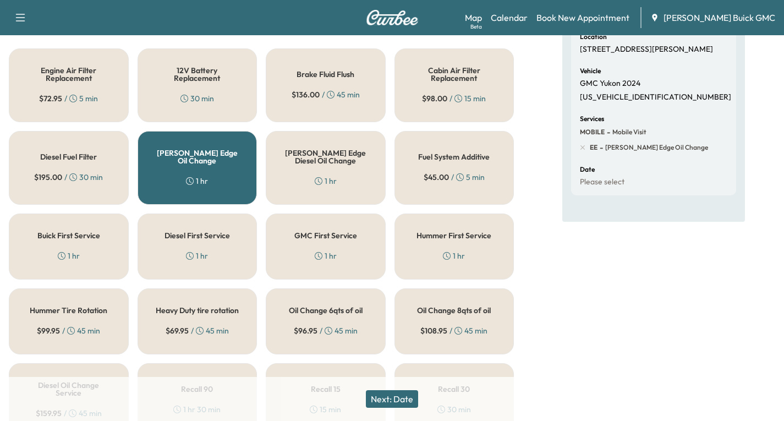 The image size is (784, 421). What do you see at coordinates (655, 147) in the screenshot?
I see `span: Ewing Edge Oil Change` at bounding box center [655, 147].